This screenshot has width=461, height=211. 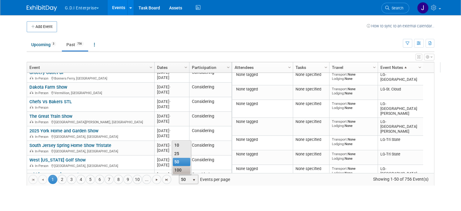 I want to click on span: Go to the last page, so click(x=167, y=180).